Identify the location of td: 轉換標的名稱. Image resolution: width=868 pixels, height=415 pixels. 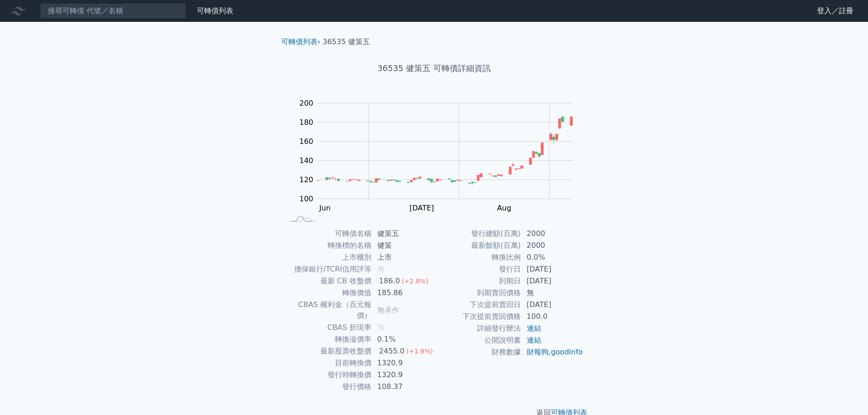
(328, 246).